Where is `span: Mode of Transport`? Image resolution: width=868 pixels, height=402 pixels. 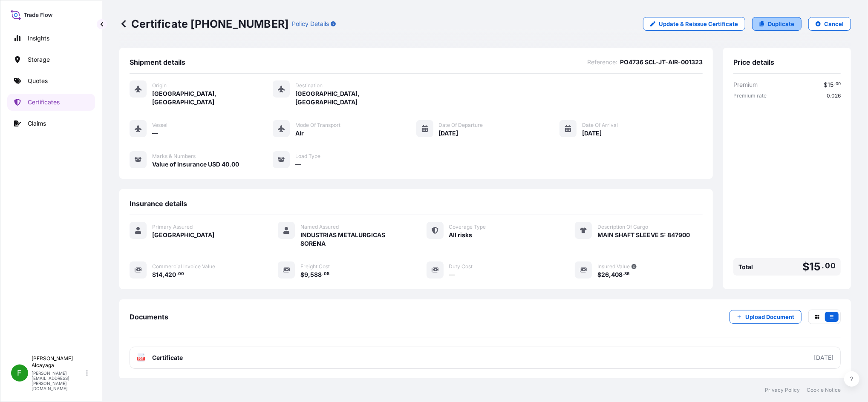
span: Mode of Transport is located at coordinates (318, 125).